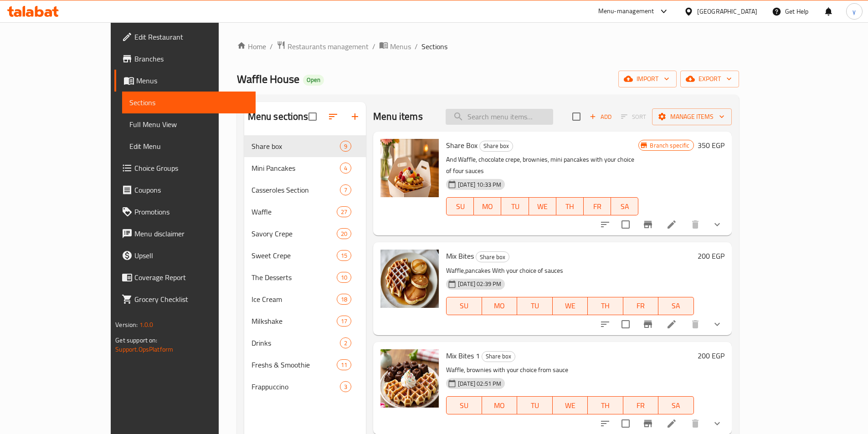 This screenshot has width=868, height=434. What do you see at coordinates (294, 212) in the screenshot?
I see `div: Waffle` at bounding box center [294, 212].